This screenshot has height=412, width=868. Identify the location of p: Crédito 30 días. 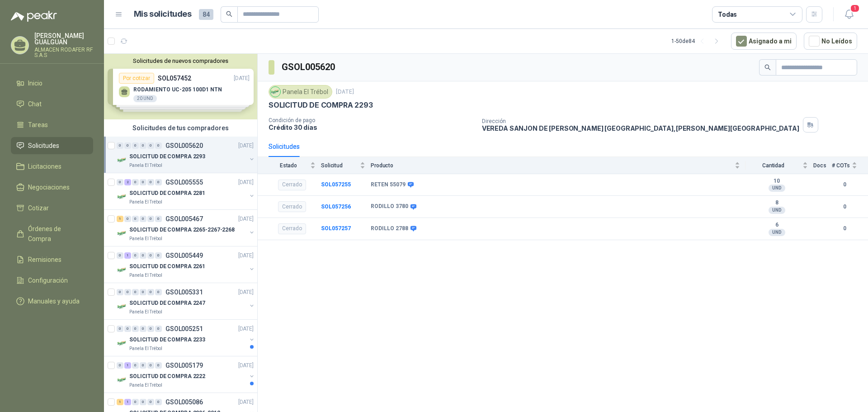
(372, 127).